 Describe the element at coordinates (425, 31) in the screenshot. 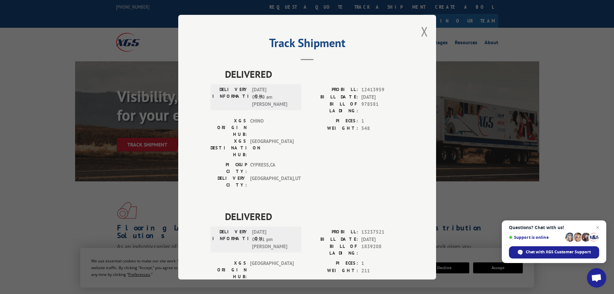

I see `button: Close modal` at that location.